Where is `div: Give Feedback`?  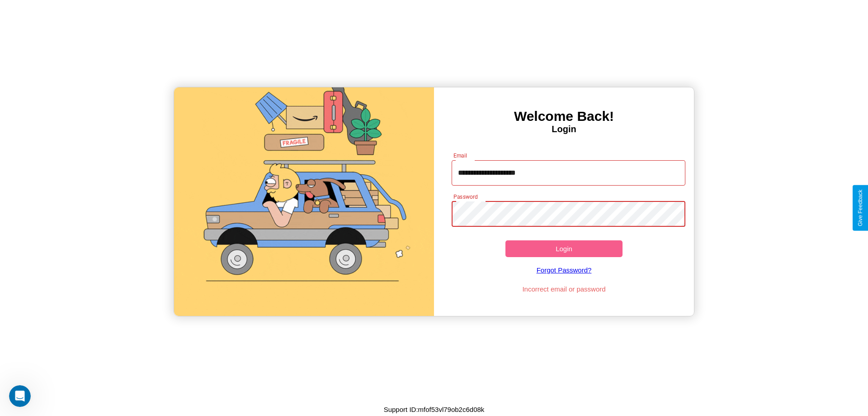
div: Give Feedback is located at coordinates (860, 208).